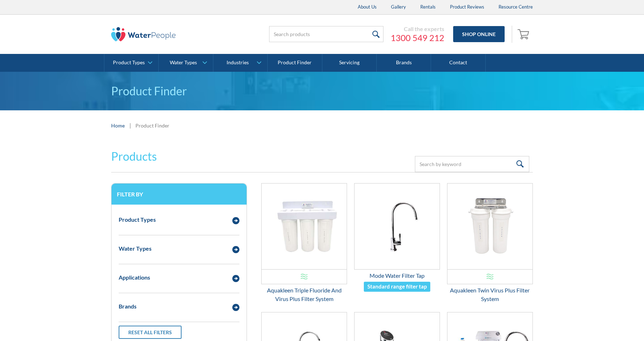 This screenshot has width=644, height=341. What do you see at coordinates (179, 194) in the screenshot?
I see `h3: Filter by` at bounding box center [179, 194].